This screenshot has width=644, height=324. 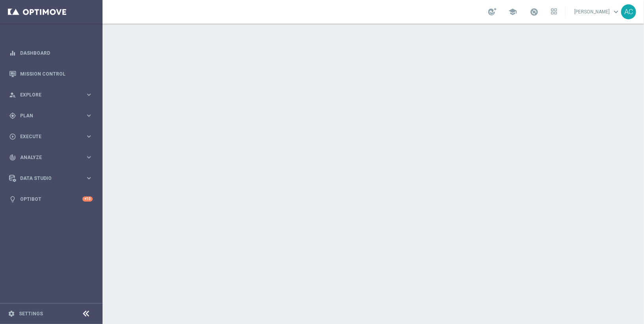 What do you see at coordinates (51, 74) in the screenshot?
I see `div: Mission Control` at bounding box center [51, 74].